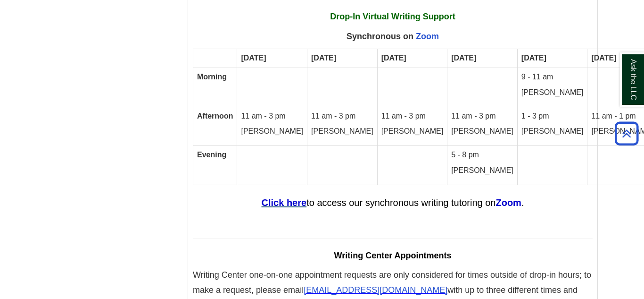 This screenshot has width=644, height=299. What do you see at coordinates (215, 116) in the screenshot?
I see `strong: Afternoon` at bounding box center [215, 116].